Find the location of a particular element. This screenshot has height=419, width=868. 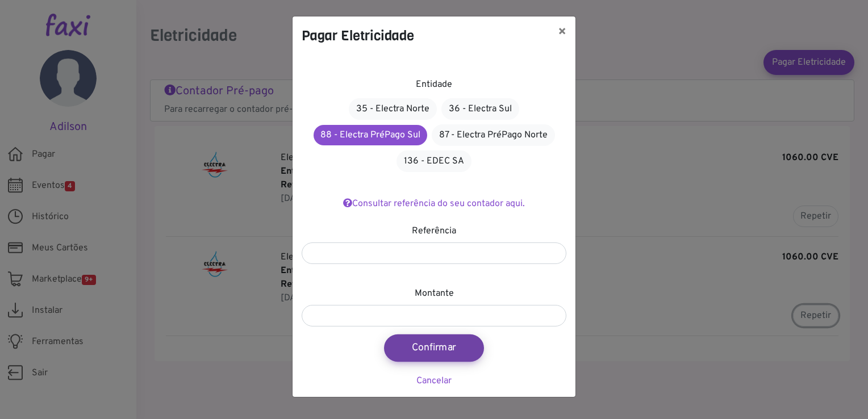

a: 87 - Electra PréPago Norte is located at coordinates (493, 135).